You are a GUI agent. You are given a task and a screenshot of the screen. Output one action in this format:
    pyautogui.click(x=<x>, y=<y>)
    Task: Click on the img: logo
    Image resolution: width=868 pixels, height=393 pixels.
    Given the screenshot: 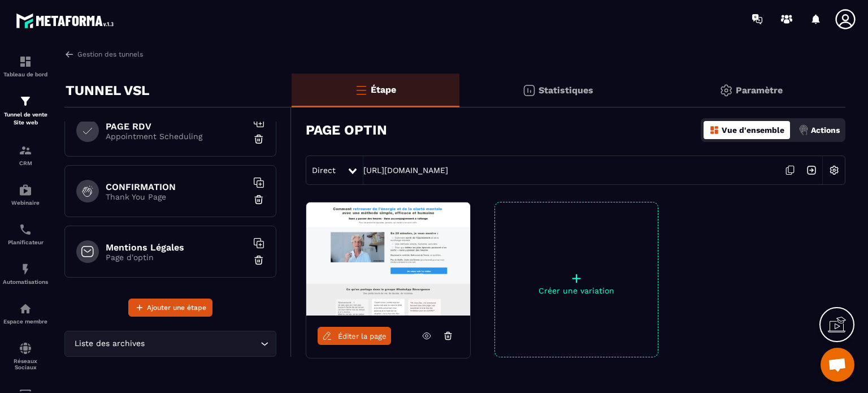 What is the action you would take?
    pyautogui.click(x=67, y=20)
    